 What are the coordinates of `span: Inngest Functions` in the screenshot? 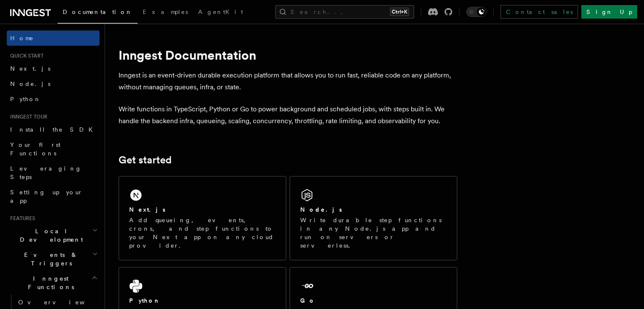 It's located at (49, 283).